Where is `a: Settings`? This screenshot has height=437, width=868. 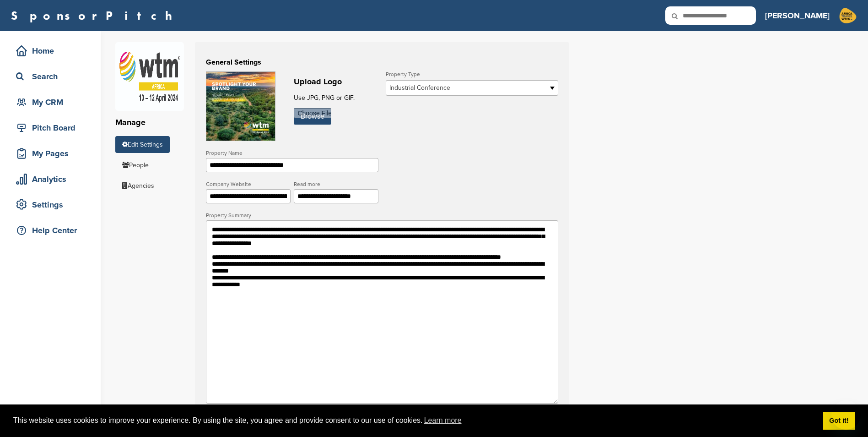 a: Settings is located at coordinates (50, 205).